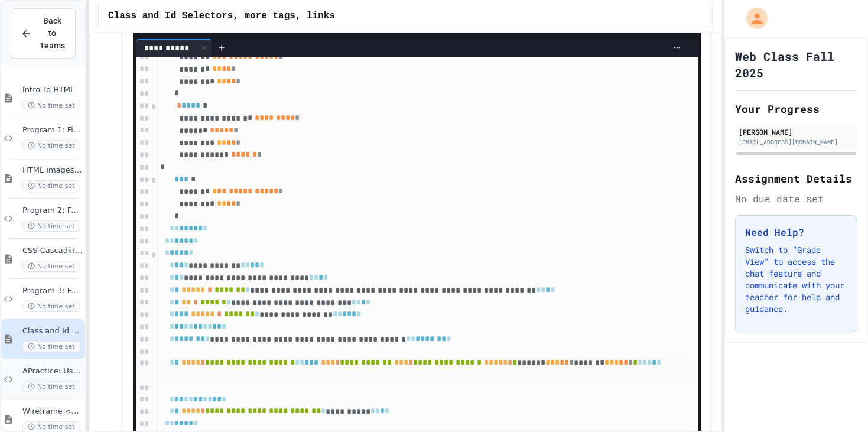 The image size is (868, 432). What do you see at coordinates (52, 371) in the screenshot?
I see `span: APractice: Using Class and id tags` at bounding box center [52, 371].